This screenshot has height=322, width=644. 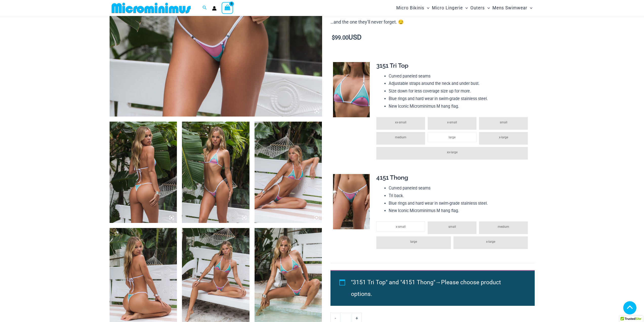 What do you see at coordinates (460, 84) in the screenshot?
I see `li: Adjustable straps around the neck and under bust.` at bounding box center [460, 84].